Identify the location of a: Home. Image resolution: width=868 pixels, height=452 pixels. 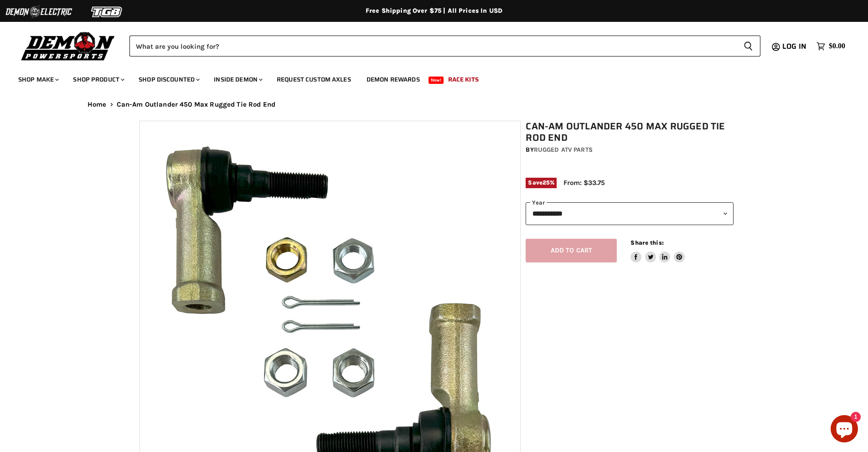
(97, 104).